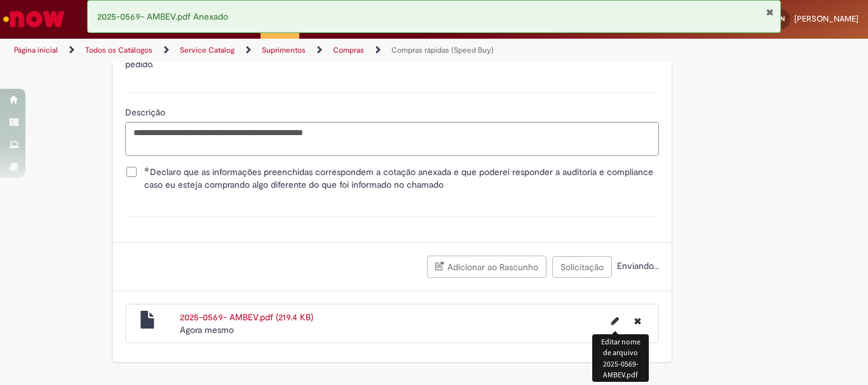 This screenshot has width=868, height=385. I want to click on span: Descrição, so click(146, 112).